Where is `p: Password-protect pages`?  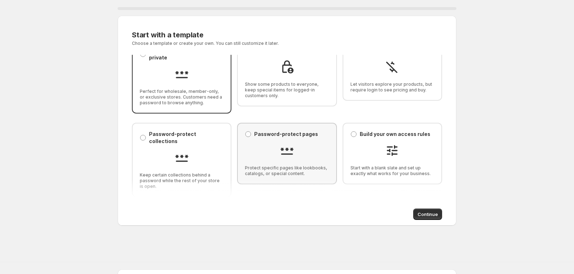 p: Password-protect pages is located at coordinates (286, 134).